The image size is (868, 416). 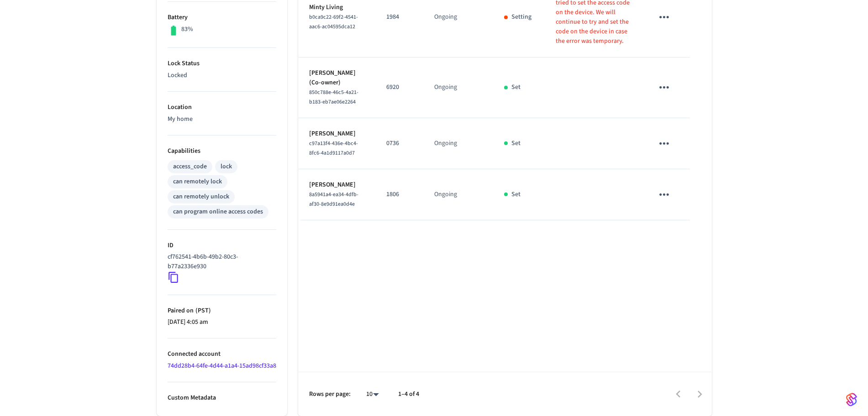 I want to click on p: 6920, so click(x=399, y=87).